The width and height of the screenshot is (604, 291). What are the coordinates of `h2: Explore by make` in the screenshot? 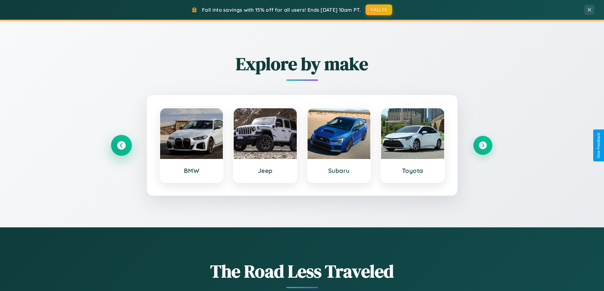 It's located at (302, 64).